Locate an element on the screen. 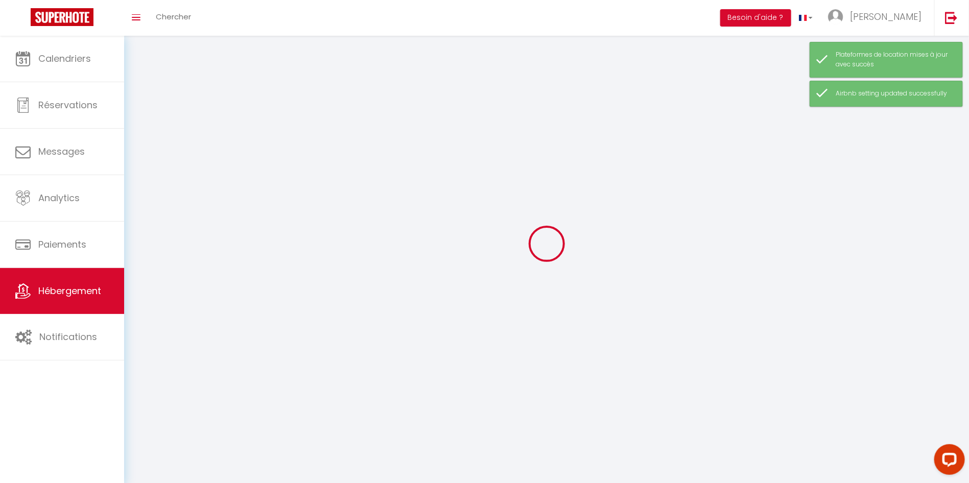  img: Super Booking is located at coordinates (62, 17).